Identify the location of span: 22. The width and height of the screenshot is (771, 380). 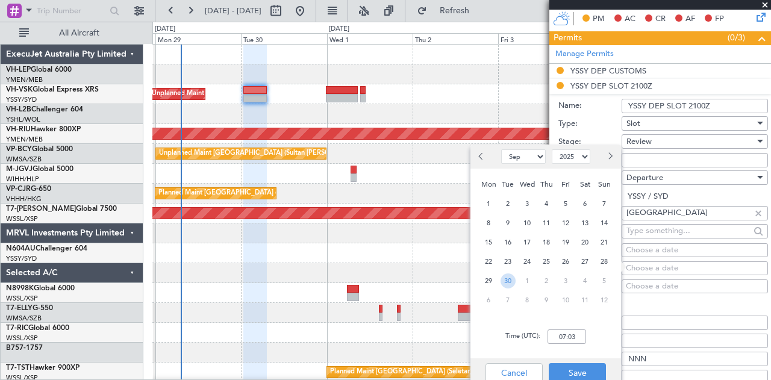
(489, 262).